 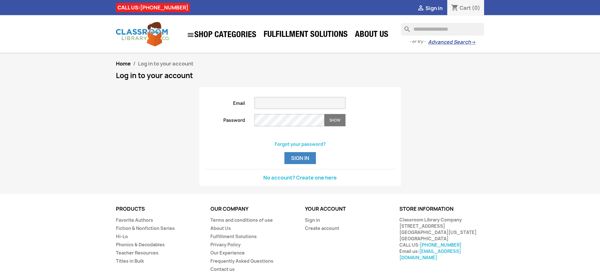 What do you see at coordinates (442, 209) in the screenshot?
I see `p: Store information` at bounding box center [442, 209].